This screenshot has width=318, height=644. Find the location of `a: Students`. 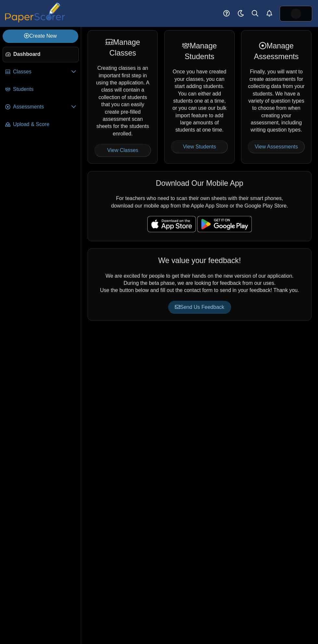

a: Students is located at coordinates (41, 90).